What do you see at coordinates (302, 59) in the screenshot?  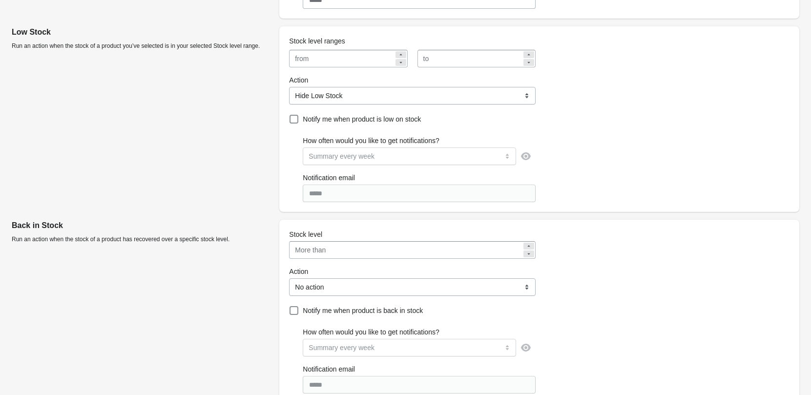 I see `div: from` at bounding box center [302, 59].